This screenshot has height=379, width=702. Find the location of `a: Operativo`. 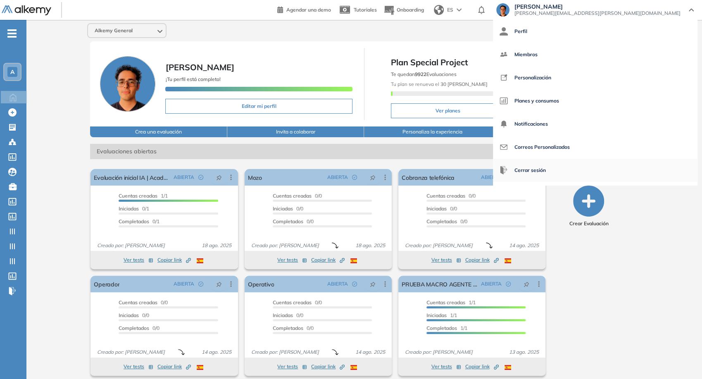

a: Operativo is located at coordinates (261, 284).